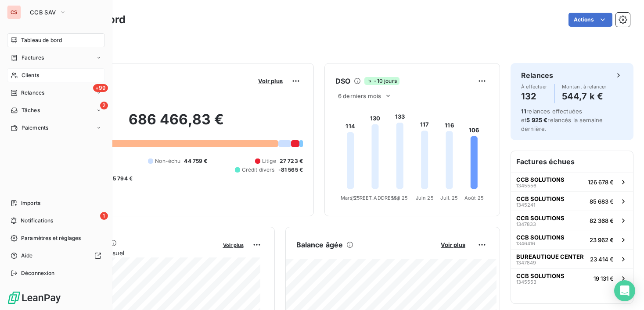  Describe the element at coordinates (534, 96) in the screenshot. I see `h4: 132` at that location.